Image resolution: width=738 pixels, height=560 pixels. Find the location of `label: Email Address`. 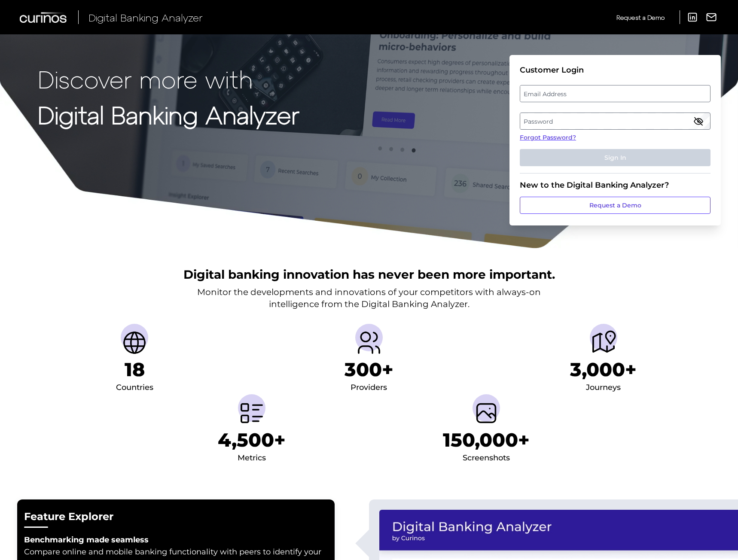

label: Email Address is located at coordinates (615, 93).